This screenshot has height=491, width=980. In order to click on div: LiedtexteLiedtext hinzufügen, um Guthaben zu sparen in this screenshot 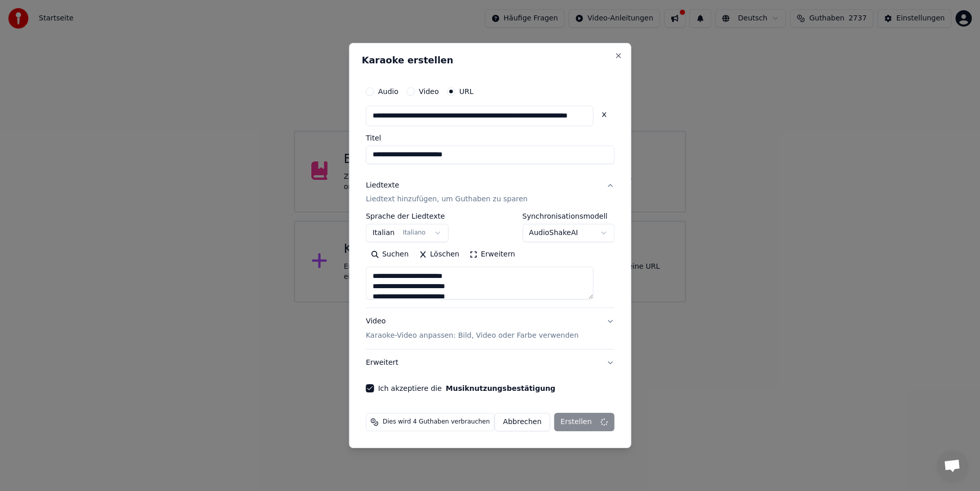, I will do `click(490, 260)`.